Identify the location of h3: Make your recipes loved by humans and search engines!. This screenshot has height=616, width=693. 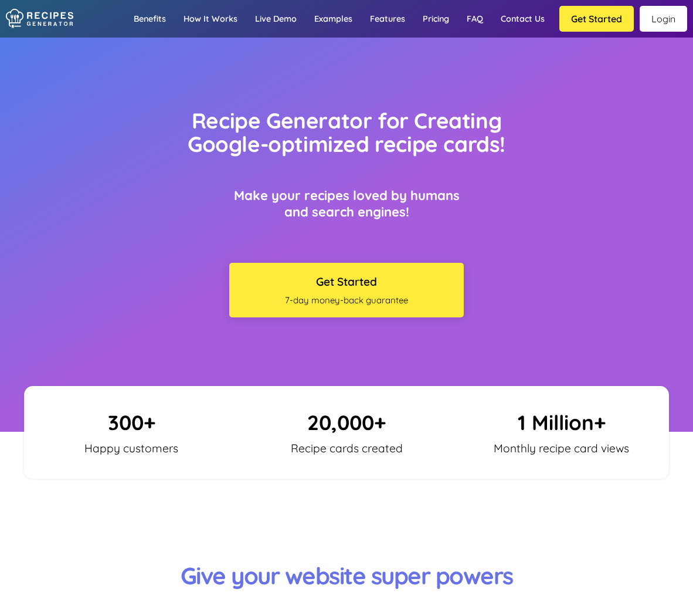
(347, 203).